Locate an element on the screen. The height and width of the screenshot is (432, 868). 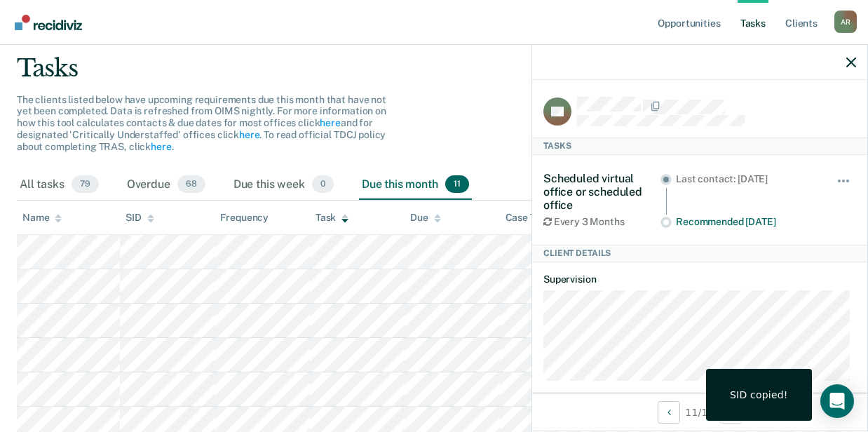
div: 11 / 11 is located at coordinates (700, 412).